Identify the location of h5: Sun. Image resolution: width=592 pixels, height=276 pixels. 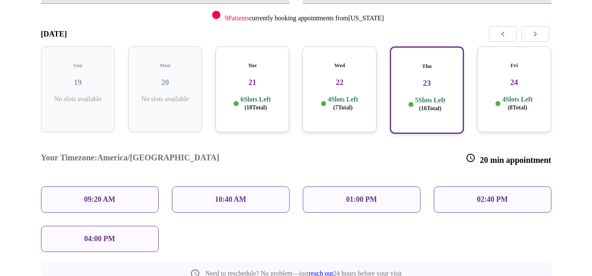
(78, 65).